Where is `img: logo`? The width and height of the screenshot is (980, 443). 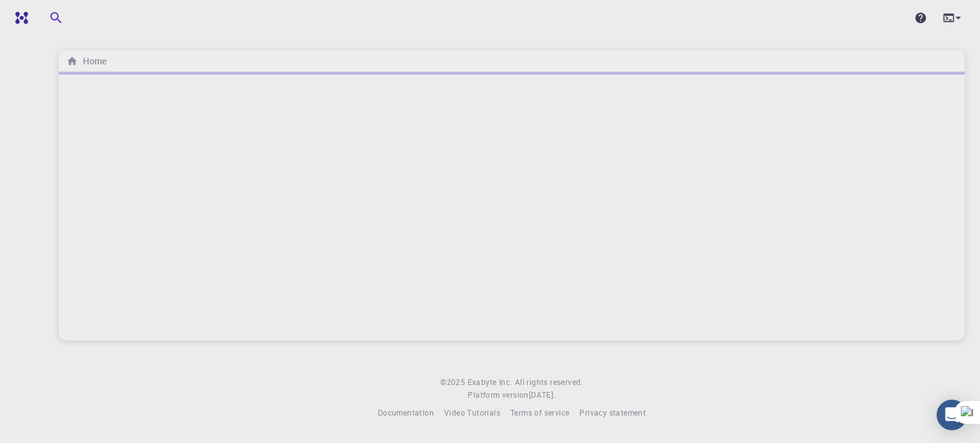
img: logo is located at coordinates (19, 18).